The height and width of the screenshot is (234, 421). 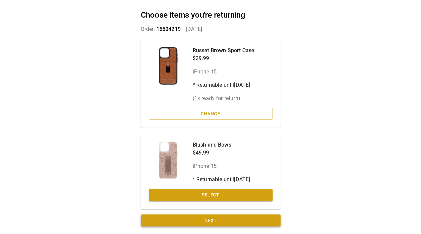 I want to click on p: Russet Brown Sport Case, so click(x=223, y=51).